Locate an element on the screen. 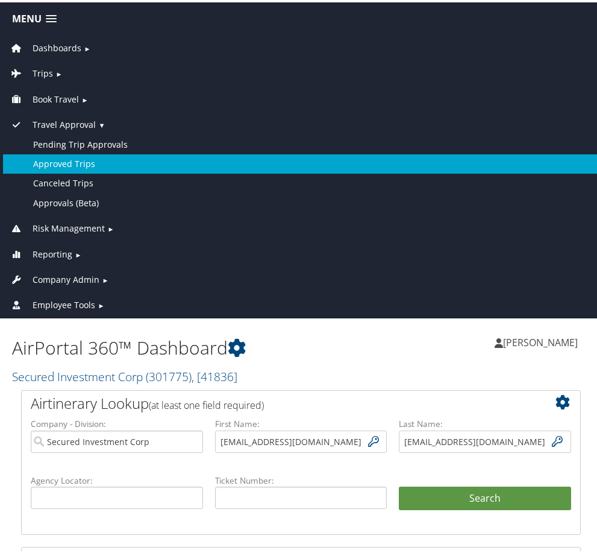 The width and height of the screenshot is (597, 553). a: Travel Approval is located at coordinates (52, 122).